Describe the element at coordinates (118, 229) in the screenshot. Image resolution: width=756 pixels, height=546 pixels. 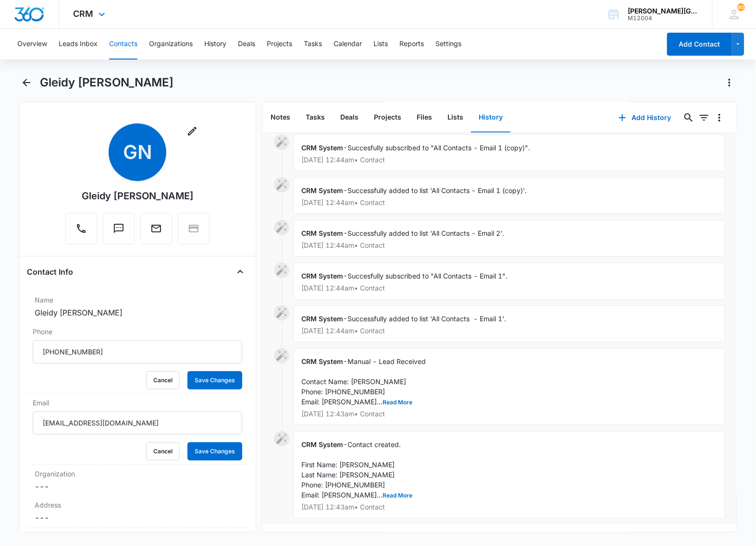
I see `button: Text` at that location.